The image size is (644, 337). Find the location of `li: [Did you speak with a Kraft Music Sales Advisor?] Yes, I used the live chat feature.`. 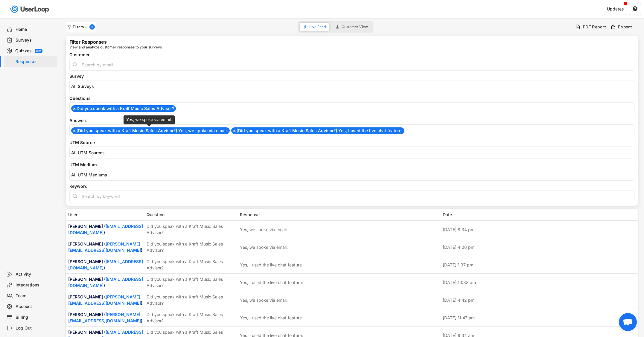

li: [Did you speak with a Kraft Music Sales Advisor?] Yes, I used the live chat feature. is located at coordinates (317, 131).